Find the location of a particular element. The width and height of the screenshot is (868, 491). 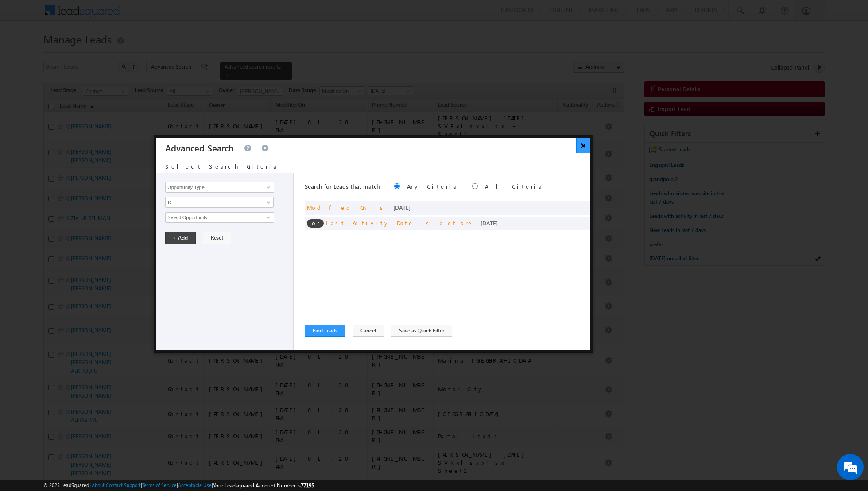

button: Reset is located at coordinates (217, 237).